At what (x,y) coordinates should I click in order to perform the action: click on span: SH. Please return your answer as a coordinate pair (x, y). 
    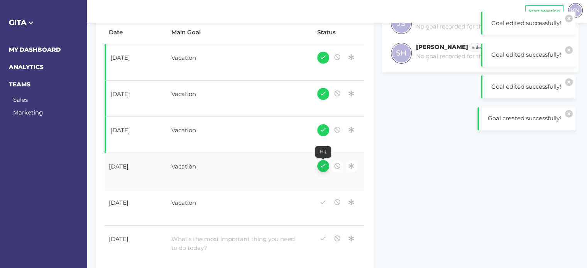
    Looking at the image, I should click on (401, 53).